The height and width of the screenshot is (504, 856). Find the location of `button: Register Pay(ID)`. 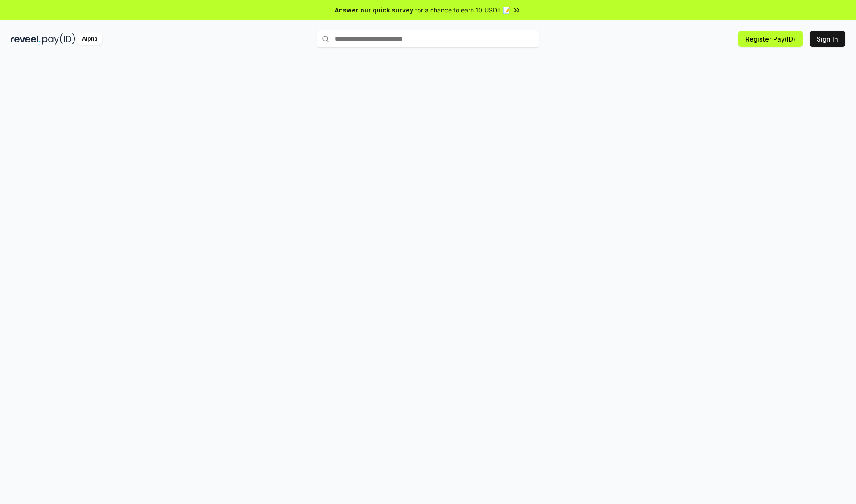

button: Register Pay(ID) is located at coordinates (771, 39).